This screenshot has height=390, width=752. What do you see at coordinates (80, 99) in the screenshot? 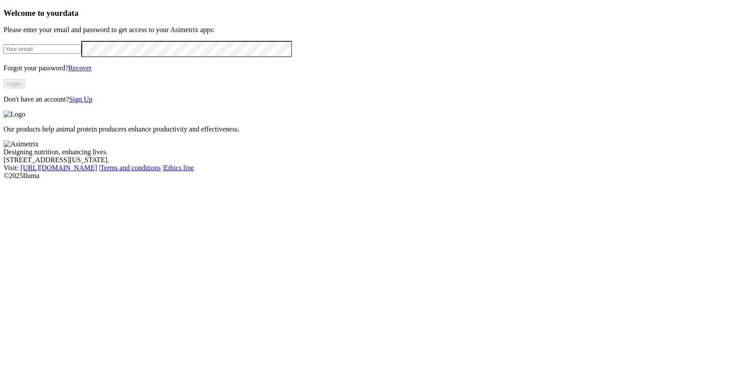
I see `a: Sign Up` at bounding box center [80, 99].